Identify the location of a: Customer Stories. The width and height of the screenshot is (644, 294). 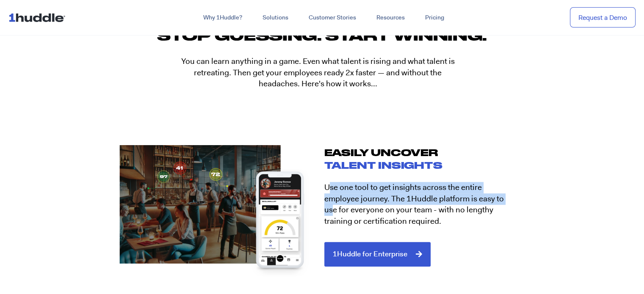
(333, 18).